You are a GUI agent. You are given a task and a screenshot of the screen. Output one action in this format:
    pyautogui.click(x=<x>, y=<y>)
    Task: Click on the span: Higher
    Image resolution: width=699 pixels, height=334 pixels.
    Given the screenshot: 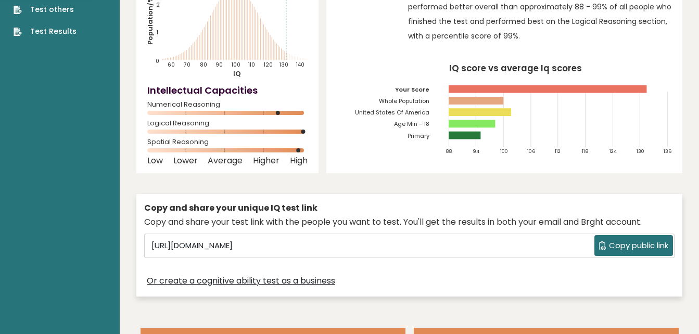 What is the action you would take?
    pyautogui.click(x=266, y=161)
    